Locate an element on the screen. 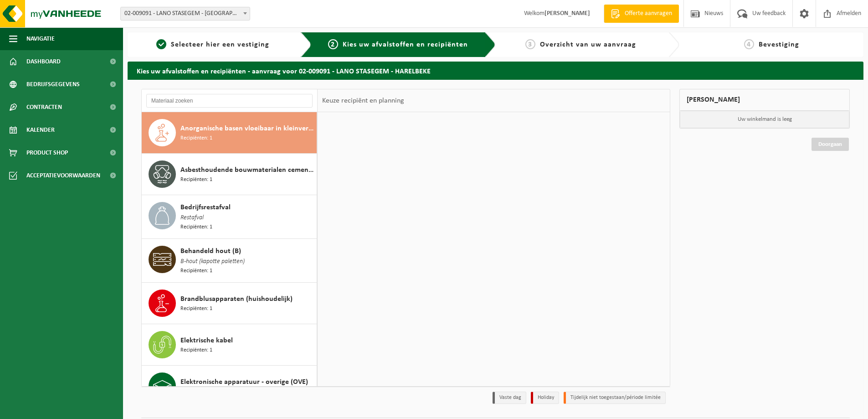 The image size is (868, 419). button: Behandeld hout (B) B-hout (kapotte paletten) Recipiënten: 1 is located at coordinates (229, 260).